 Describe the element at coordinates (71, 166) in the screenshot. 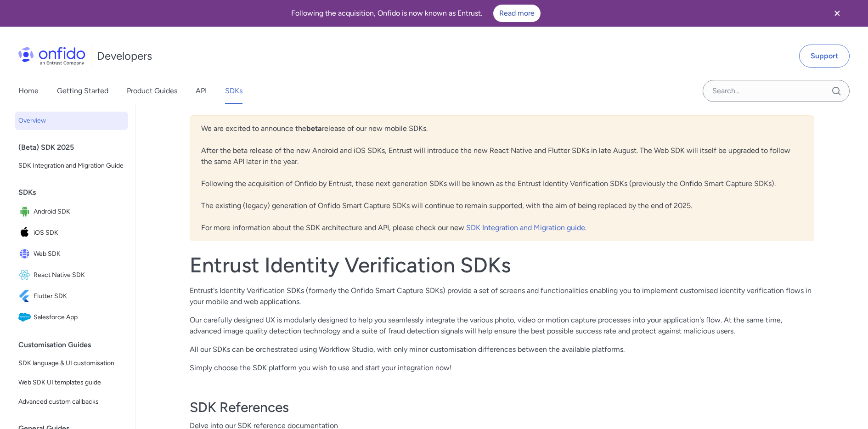

I see `a: SDK Integration and Migration Guide` at that location.